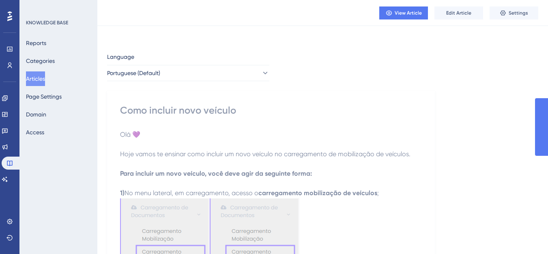 This screenshot has height=254, width=548. Describe the element at coordinates (271, 110) in the screenshot. I see `div: Como incluir novo veículo` at that location.